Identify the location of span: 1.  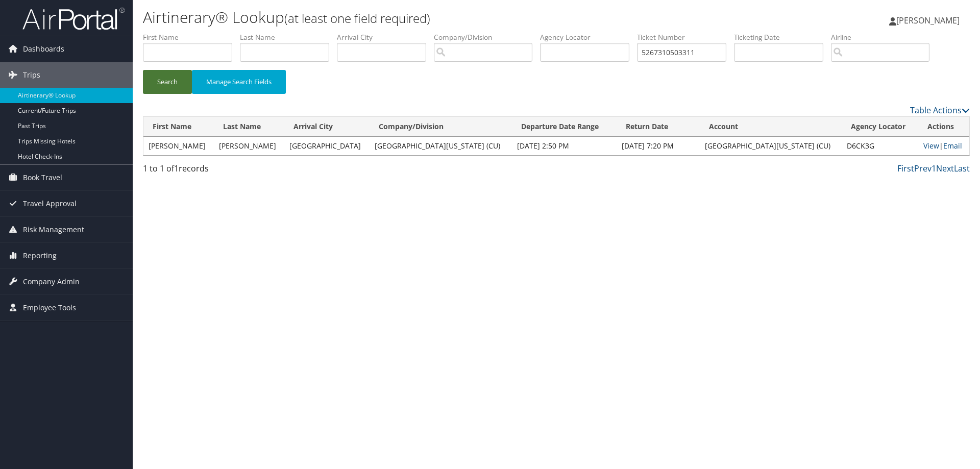
(176, 168).